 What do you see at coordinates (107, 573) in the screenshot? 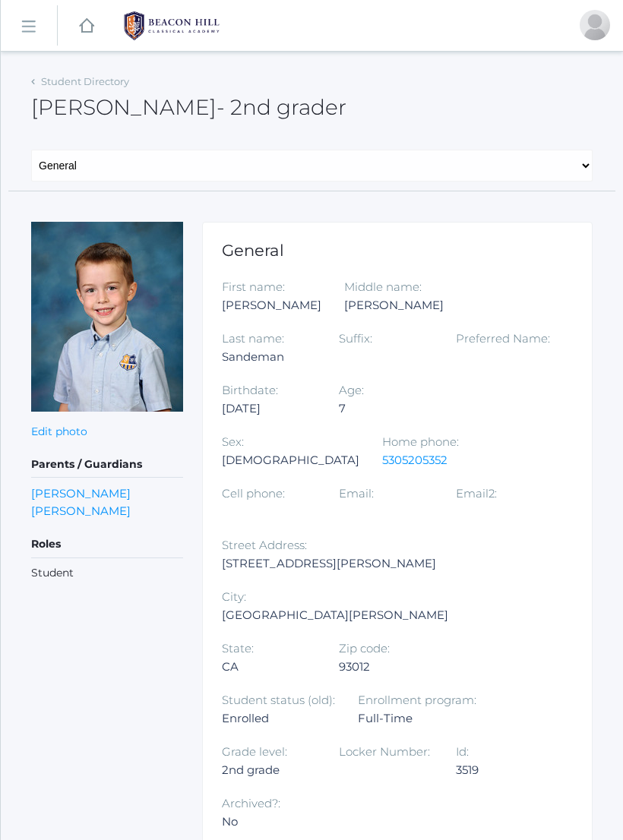
I see `li: Student` at bounding box center [107, 573].